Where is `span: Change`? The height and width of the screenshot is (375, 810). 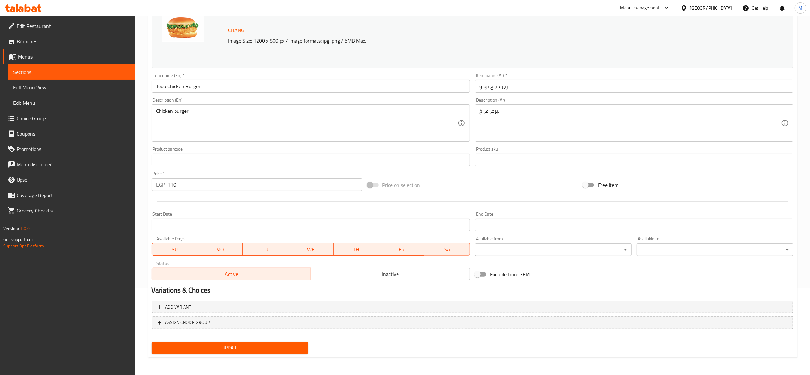 span: Change is located at coordinates (238, 30).